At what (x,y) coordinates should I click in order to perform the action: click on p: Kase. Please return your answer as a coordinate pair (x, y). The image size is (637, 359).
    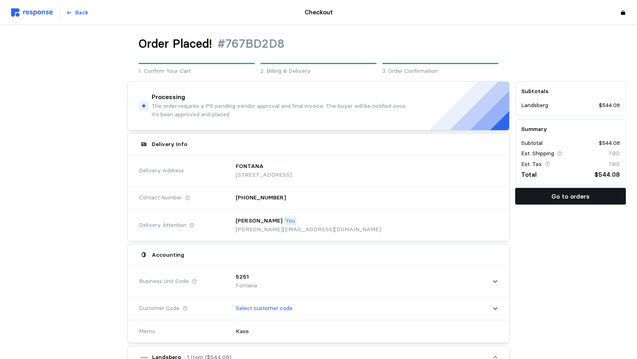
    Looking at the image, I should click on (242, 332).